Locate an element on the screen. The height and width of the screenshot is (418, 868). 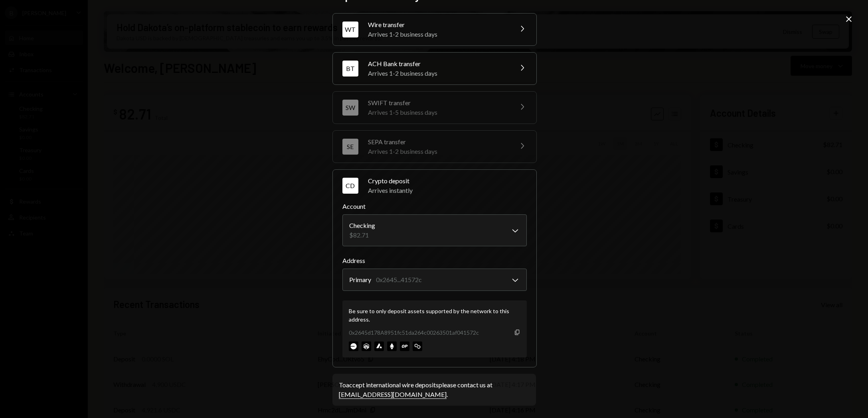
div: To accept international wire deposits please contact us at . is located at coordinates (434, 390).